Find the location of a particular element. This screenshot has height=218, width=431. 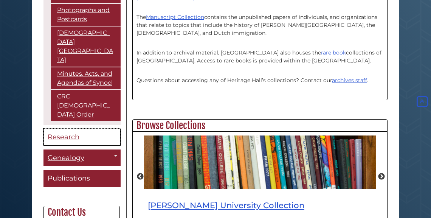

button: Next is located at coordinates (381, 176).